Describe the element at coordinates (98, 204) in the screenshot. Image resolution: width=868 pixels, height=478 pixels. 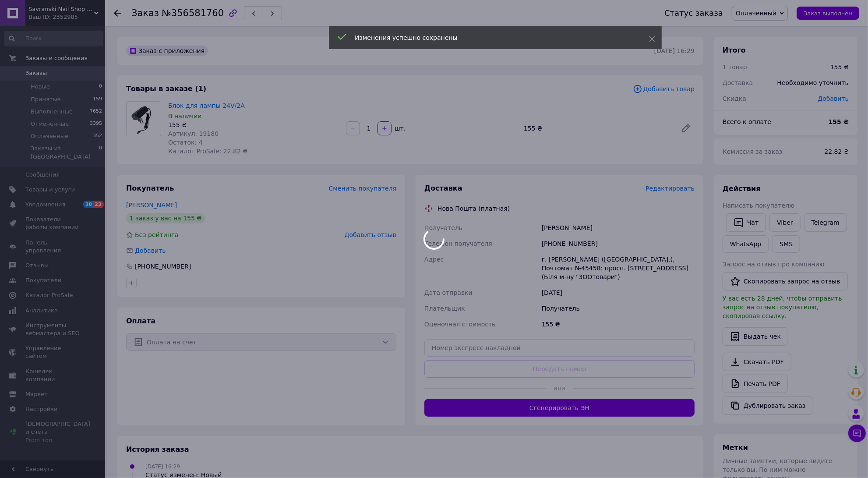
I see `span: 23` at that location.